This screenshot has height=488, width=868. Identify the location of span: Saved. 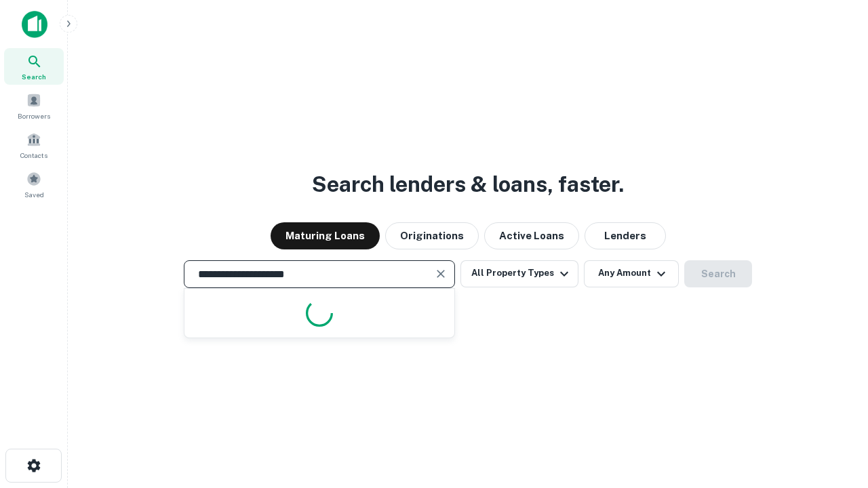
(34, 195).